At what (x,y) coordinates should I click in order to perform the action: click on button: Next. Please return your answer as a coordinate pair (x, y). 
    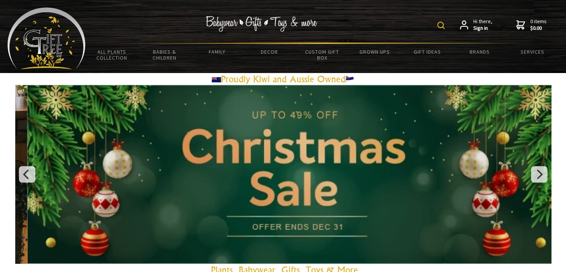
    Looking at the image, I should click on (539, 174).